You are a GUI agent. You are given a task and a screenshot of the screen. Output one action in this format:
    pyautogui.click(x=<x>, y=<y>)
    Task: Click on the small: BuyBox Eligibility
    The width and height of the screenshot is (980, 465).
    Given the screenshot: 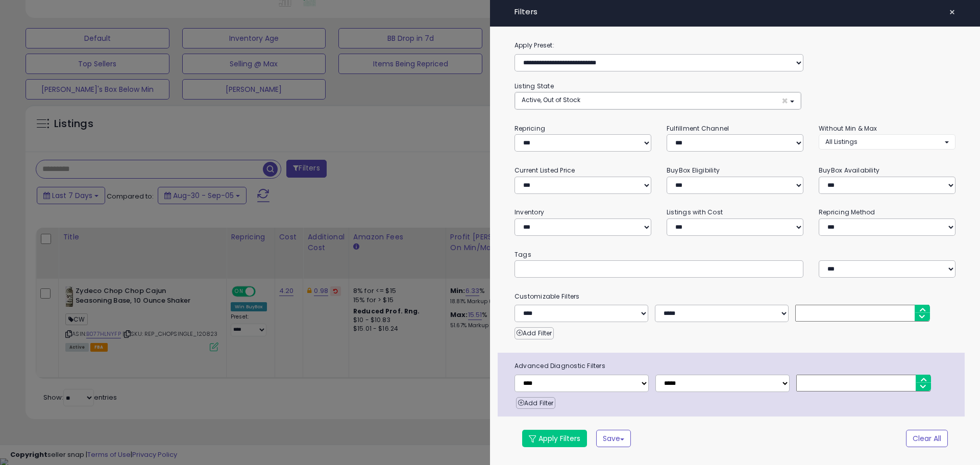 What is the action you would take?
    pyautogui.click(x=693, y=170)
    